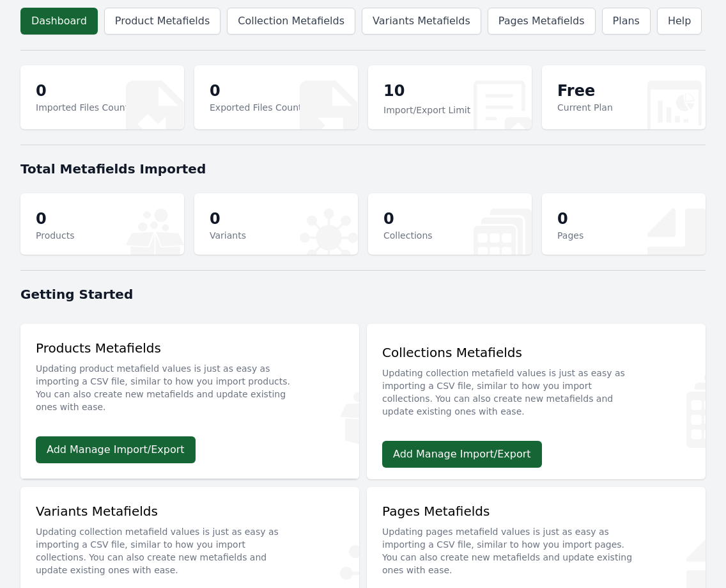 This screenshot has width=726, height=588. I want to click on p: Pages, so click(570, 236).